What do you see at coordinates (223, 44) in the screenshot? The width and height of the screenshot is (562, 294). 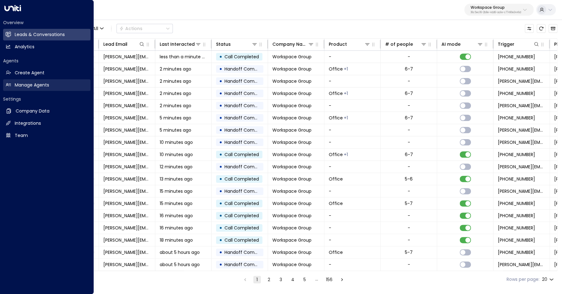 I see `div: Status` at bounding box center [223, 44].